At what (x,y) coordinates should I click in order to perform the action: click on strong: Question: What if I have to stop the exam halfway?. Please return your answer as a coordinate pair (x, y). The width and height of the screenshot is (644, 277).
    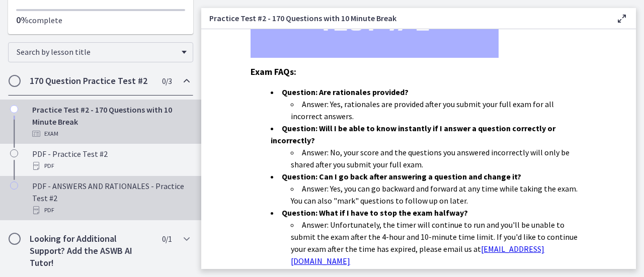
    Looking at the image, I should click on (375, 213).